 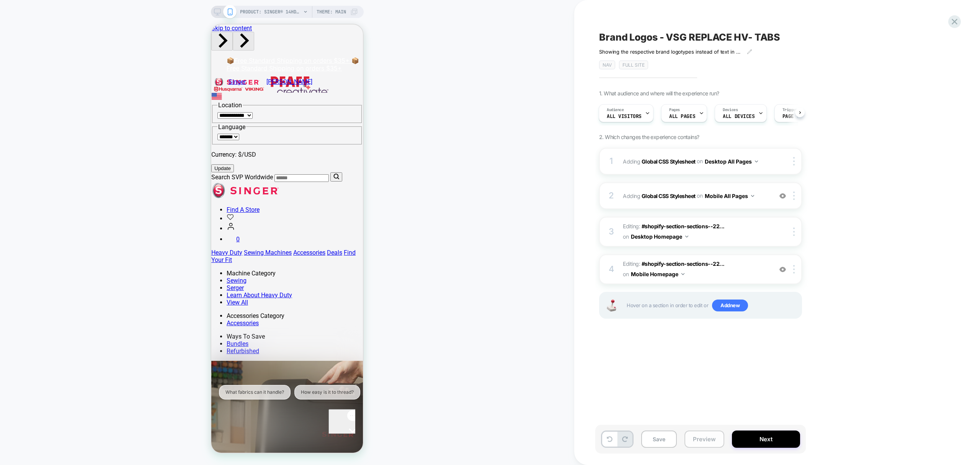 I want to click on button: Search, so click(x=125, y=153).